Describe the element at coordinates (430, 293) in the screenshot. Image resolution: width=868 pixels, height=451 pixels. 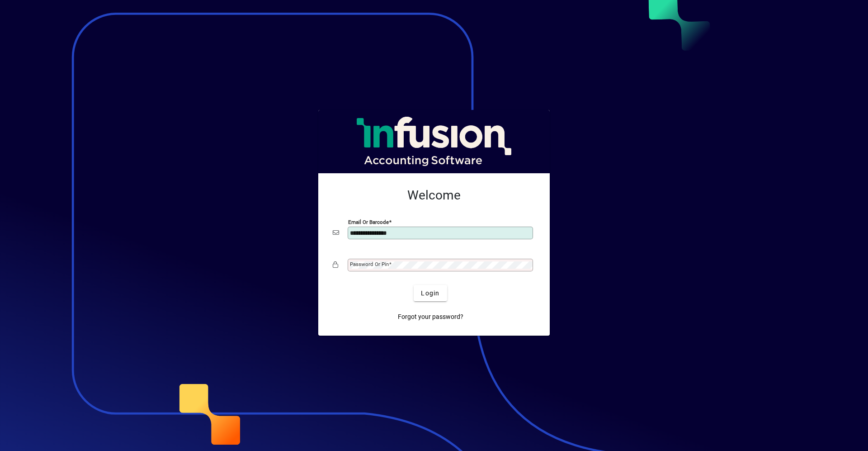
I see `span: Login` at that location.